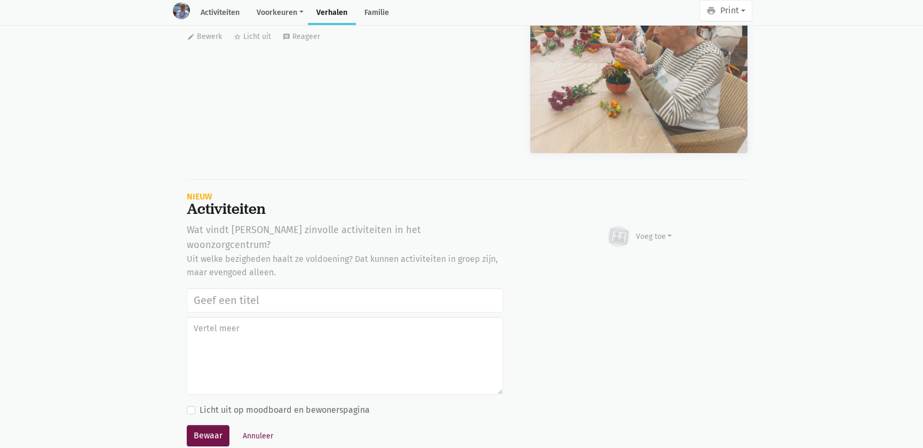 This screenshot has width=923, height=448. What do you see at coordinates (639, 237) in the screenshot?
I see `button: Voeg toe` at bounding box center [639, 237].